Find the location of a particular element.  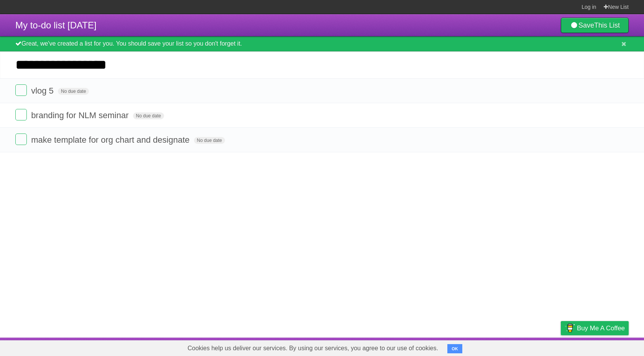

a: Privacy is located at coordinates (561, 347).